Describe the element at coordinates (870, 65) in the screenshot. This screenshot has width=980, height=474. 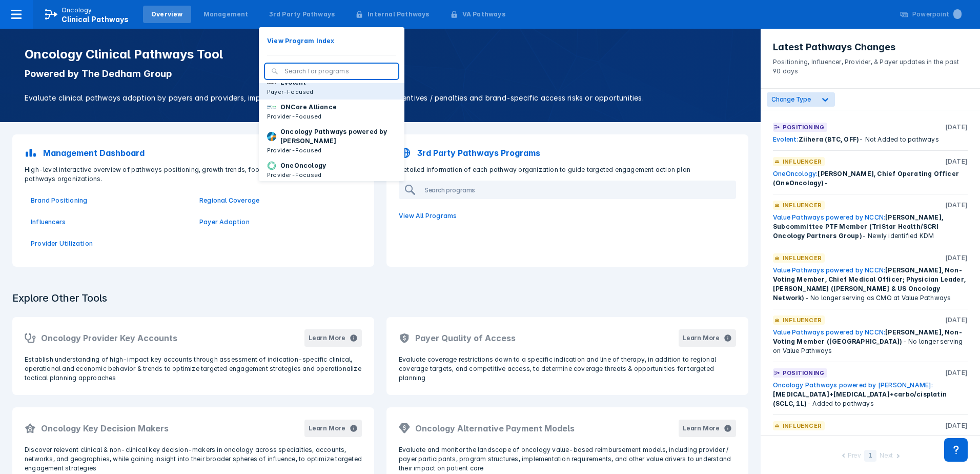
I see `p: Positioning, Influencer, Provider, & Payer updates in the past 90 days` at that location.